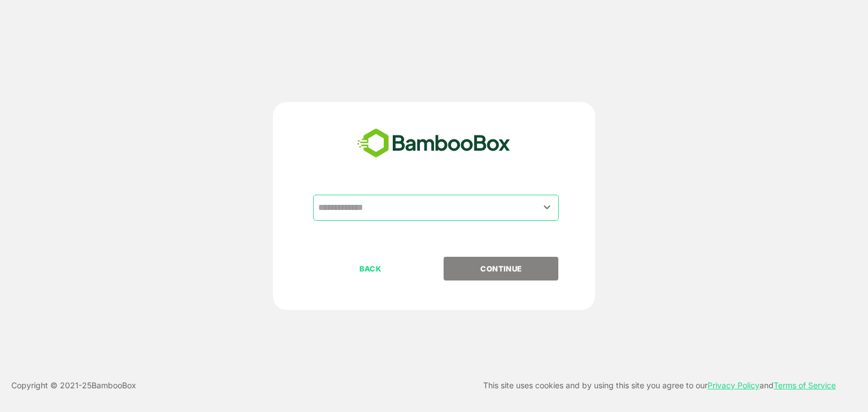 The image size is (868, 412). What do you see at coordinates (433, 144) in the screenshot?
I see `img: bamboobox` at bounding box center [433, 144].